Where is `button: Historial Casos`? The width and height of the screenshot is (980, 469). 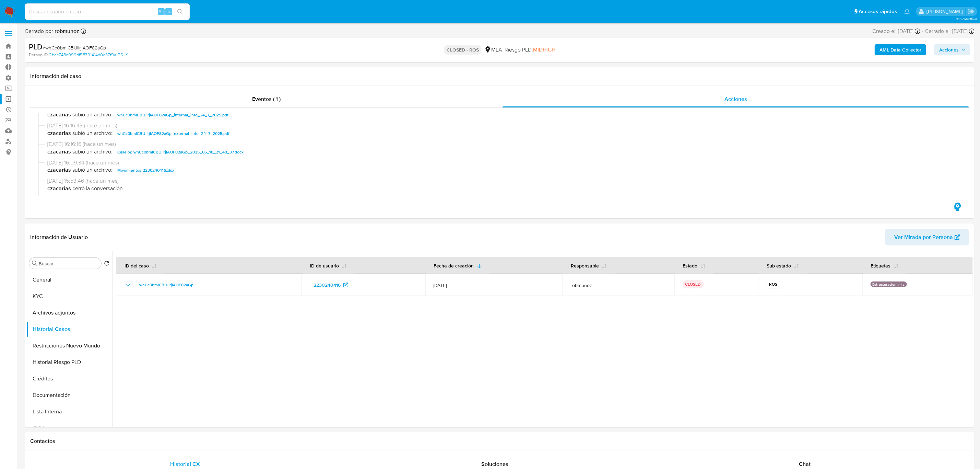 button: Historial Casos is located at coordinates (69, 329).